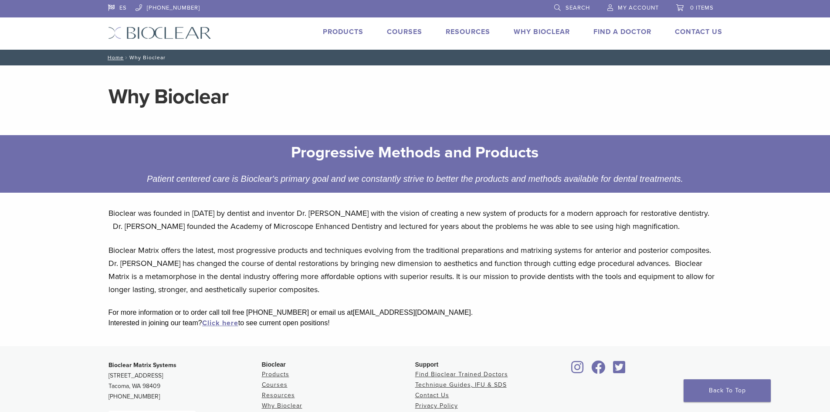 The image size is (830, 412). What do you see at coordinates (427, 364) in the screenshot?
I see `span: Support` at bounding box center [427, 364].